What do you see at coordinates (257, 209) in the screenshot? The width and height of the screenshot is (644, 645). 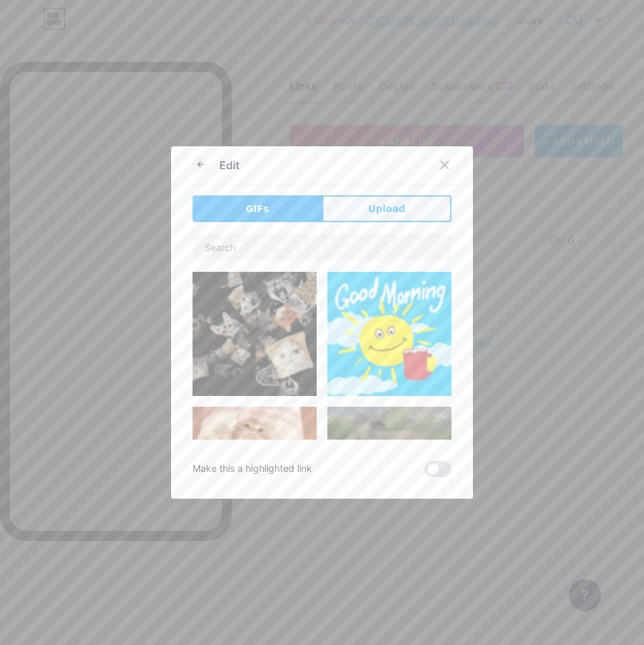 I see `span: GIFs` at bounding box center [257, 209].